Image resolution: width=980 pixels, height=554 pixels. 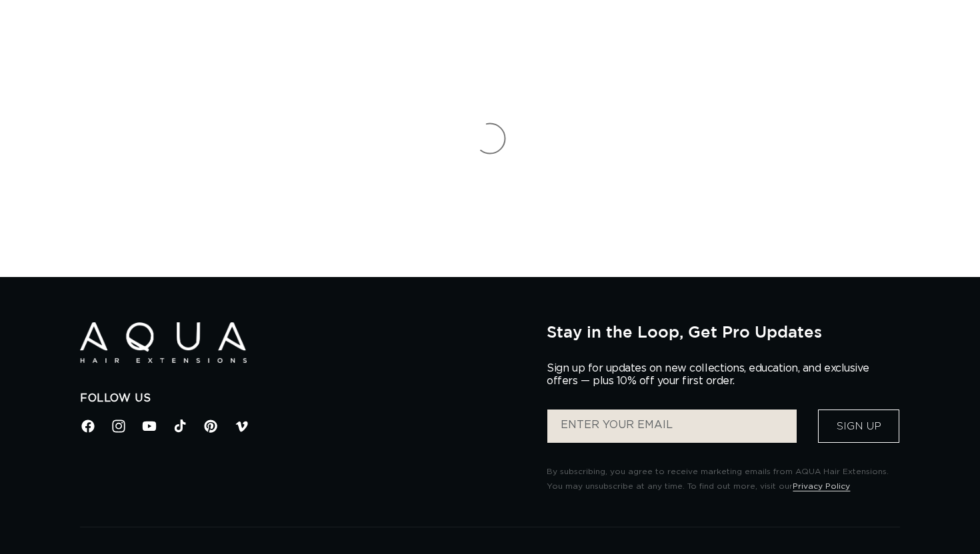 What do you see at coordinates (822, 487) in the screenshot?
I see `a: Privacy Policy` at bounding box center [822, 487].